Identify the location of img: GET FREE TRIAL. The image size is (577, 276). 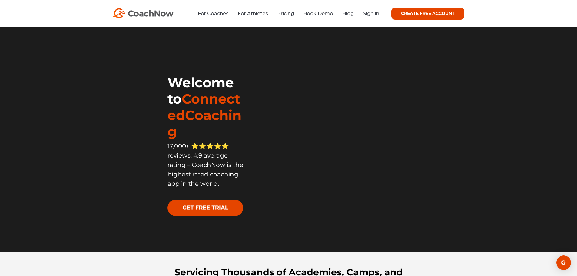
(206, 208).